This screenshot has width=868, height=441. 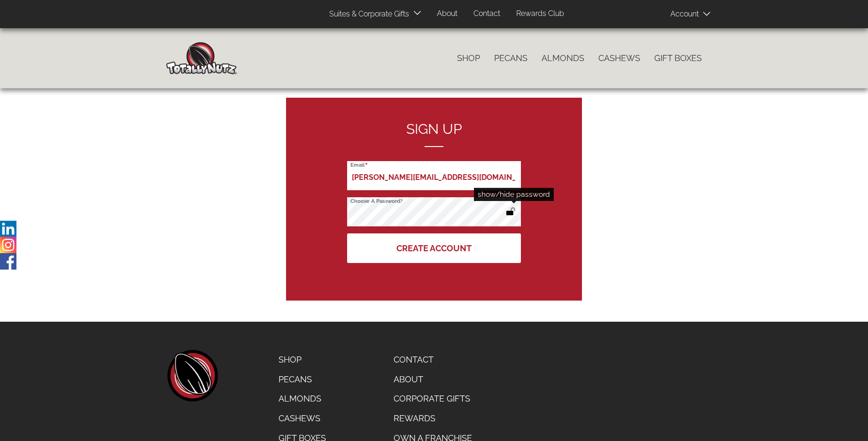 I want to click on input: Email, so click(x=434, y=176).